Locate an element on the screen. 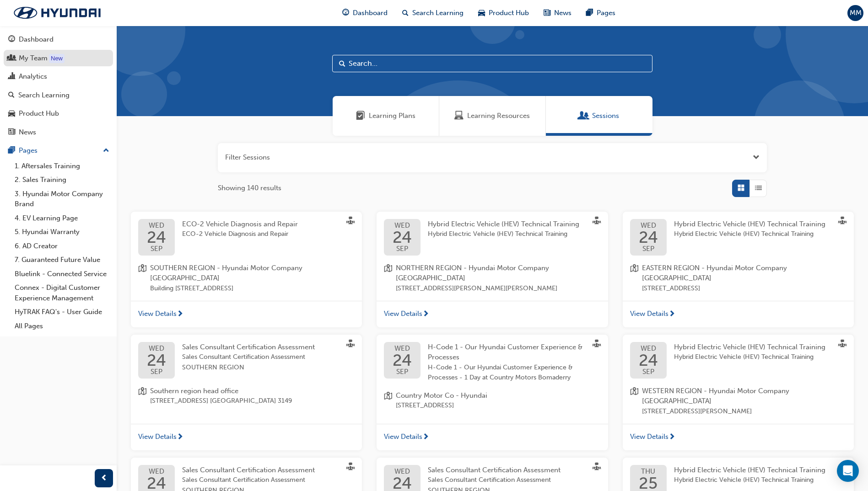 Image resolution: width=868 pixels, height=491 pixels. span: search-icon is located at coordinates (406, 13).